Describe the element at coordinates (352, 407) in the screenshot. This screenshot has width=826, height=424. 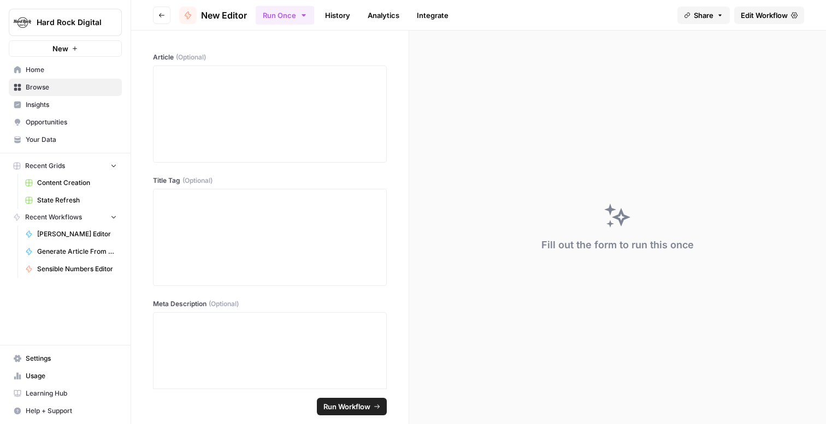
I see `button: Run Workflow` at that location.